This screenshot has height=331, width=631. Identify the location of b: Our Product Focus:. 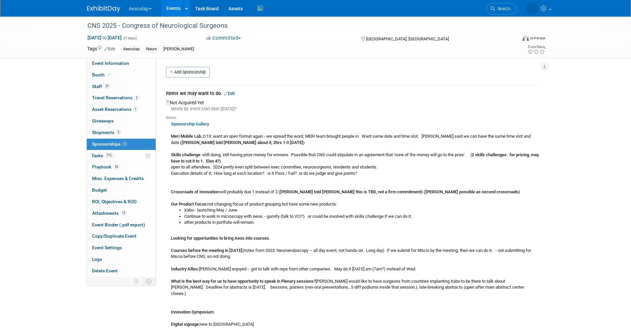
(189, 204).